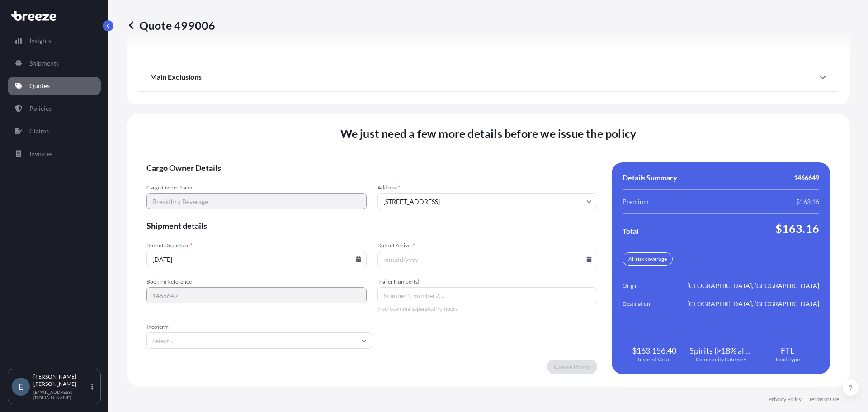 This screenshot has width=868, height=412. Describe the element at coordinates (176, 77) in the screenshot. I see `span: Main Exclusions` at that location.